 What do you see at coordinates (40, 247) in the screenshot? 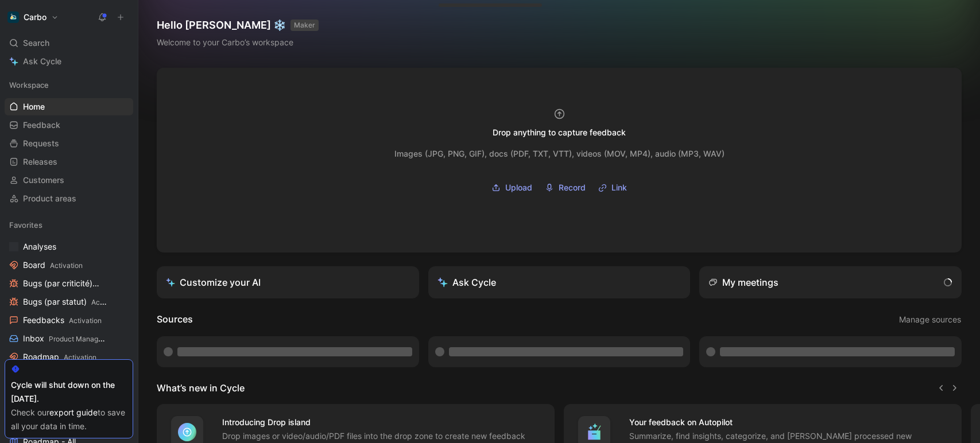
I see `span: Analyses` at bounding box center [40, 247].